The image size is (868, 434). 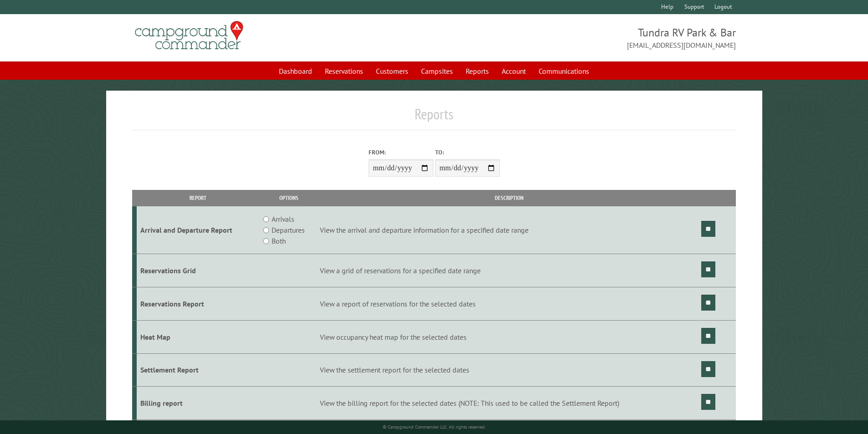 I want to click on a: Communications, so click(x=564, y=71).